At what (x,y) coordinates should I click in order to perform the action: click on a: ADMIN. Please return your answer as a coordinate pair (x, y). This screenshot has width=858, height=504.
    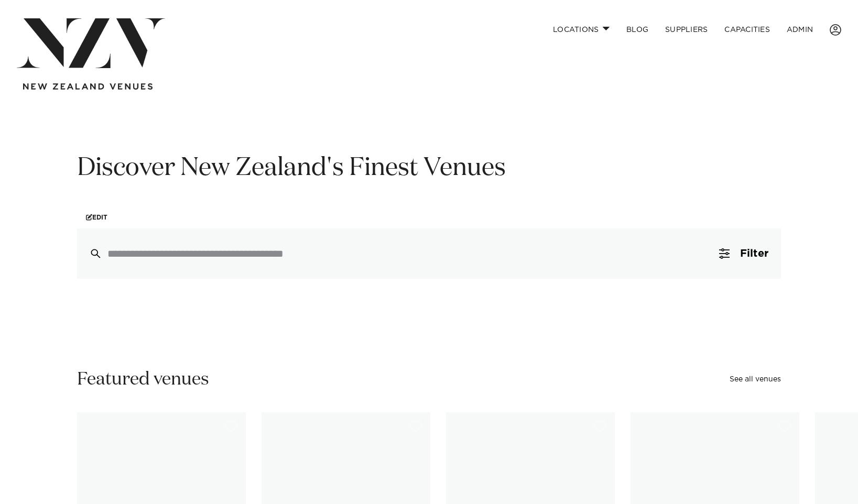
    Looking at the image, I should click on (800, 29).